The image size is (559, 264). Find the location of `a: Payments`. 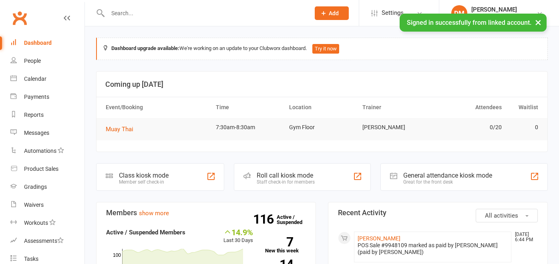

a: Payments is located at coordinates (47, 97).